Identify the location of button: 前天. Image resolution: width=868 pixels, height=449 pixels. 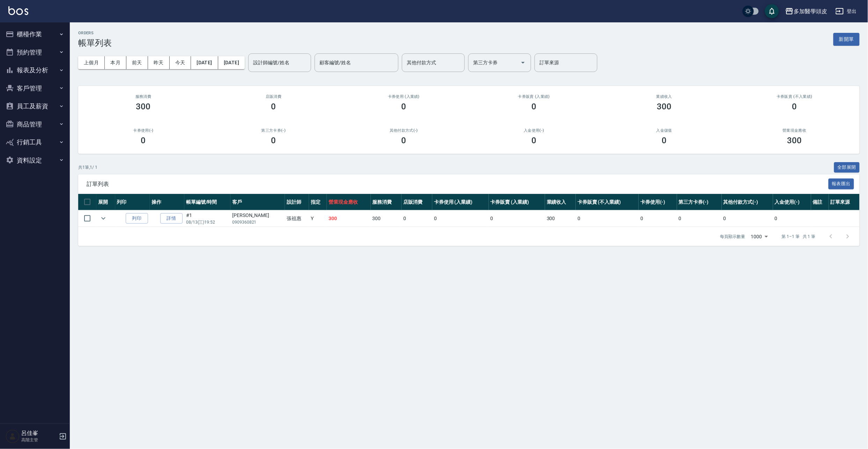
(137, 63).